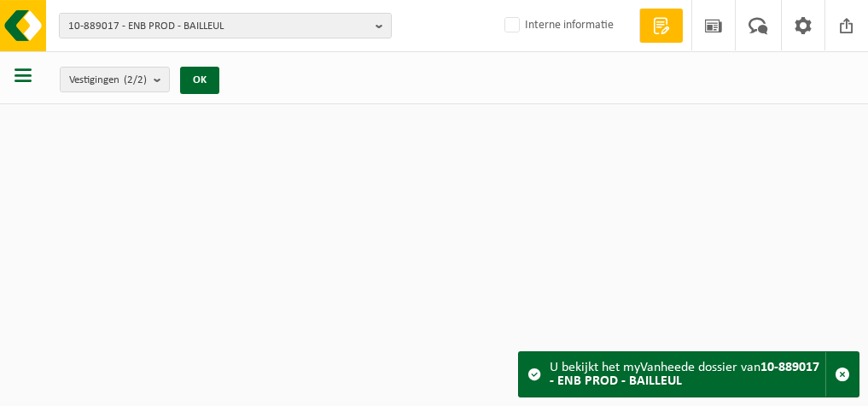 This screenshot has width=868, height=406. What do you see at coordinates (218, 26) in the screenshot?
I see `span: 10-889017 - ENB PROD - BAILLEUL` at bounding box center [218, 26].